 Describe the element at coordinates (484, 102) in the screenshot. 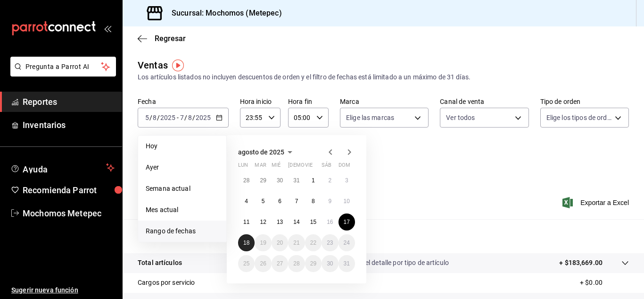

I see `label: Canal de venta` at that location.